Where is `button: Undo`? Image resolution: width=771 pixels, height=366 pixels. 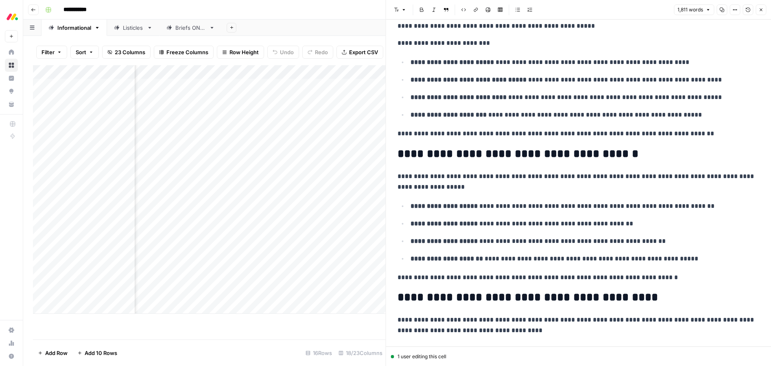 button: Undo is located at coordinates (283, 52).